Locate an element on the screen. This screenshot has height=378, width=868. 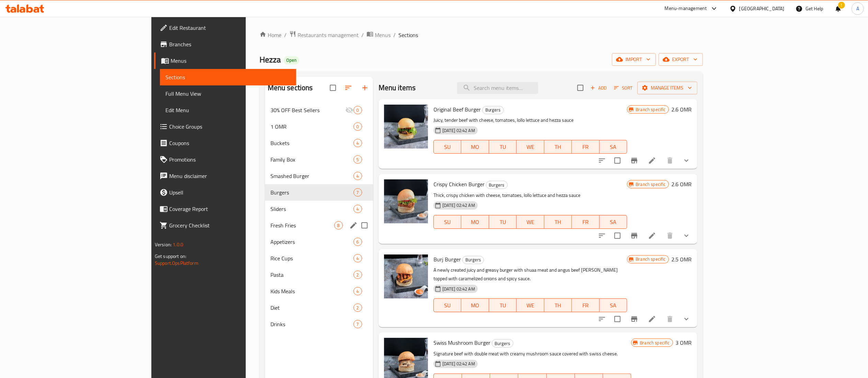
span: 5 is located at coordinates (358, 159).